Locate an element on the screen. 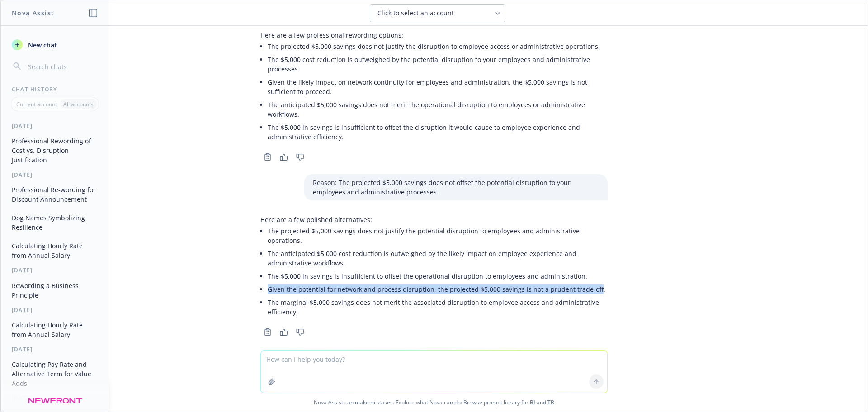  div: Chat History is located at coordinates (54, 89).